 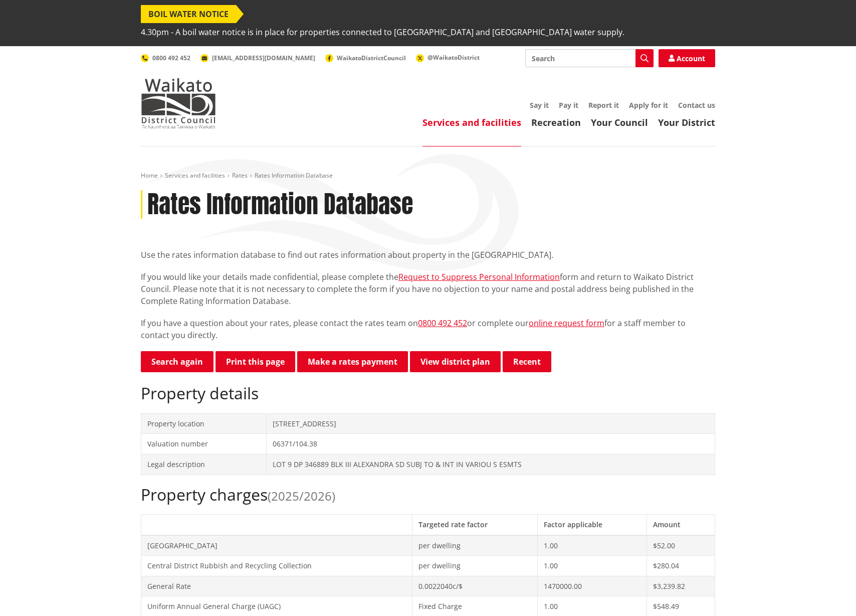 I want to click on button: Print this page, so click(x=255, y=361).